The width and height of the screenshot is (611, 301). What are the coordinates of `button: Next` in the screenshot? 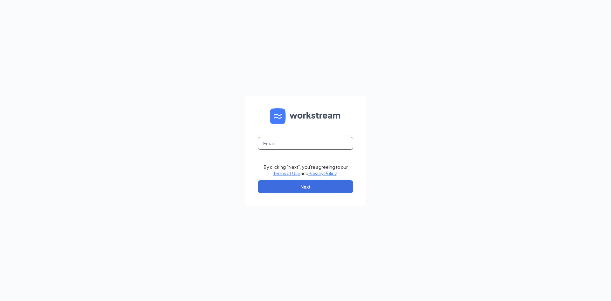 It's located at (305, 186).